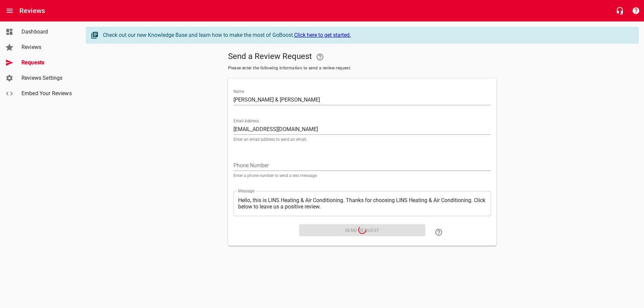 The image size is (644, 308). What do you see at coordinates (367, 35) in the screenshot?
I see `div: Check out our new Knowledge Base and learn how to make the most of GoBoost.` at bounding box center [367, 35].